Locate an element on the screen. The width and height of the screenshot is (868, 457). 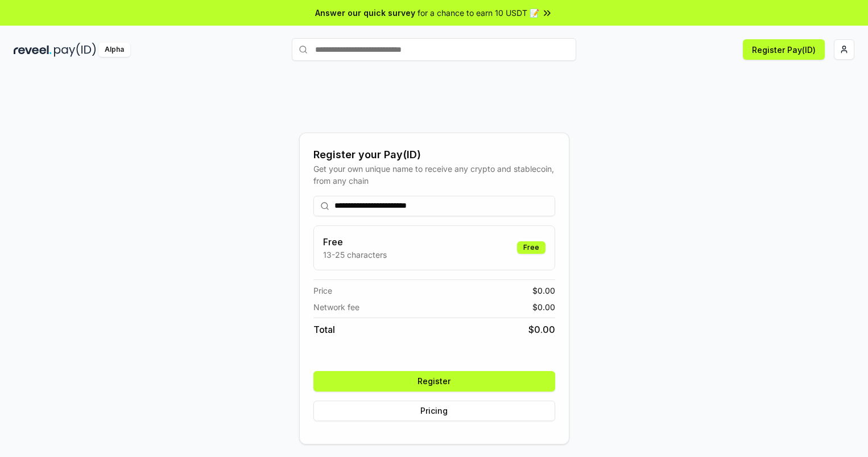
img: pay_id is located at coordinates (75, 49).